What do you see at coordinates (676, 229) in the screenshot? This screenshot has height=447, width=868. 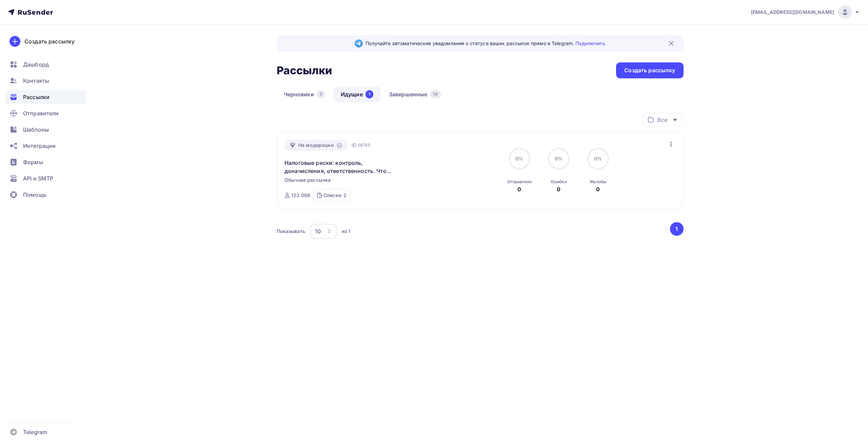 I see `button: Go to page 1` at bounding box center [676, 229].